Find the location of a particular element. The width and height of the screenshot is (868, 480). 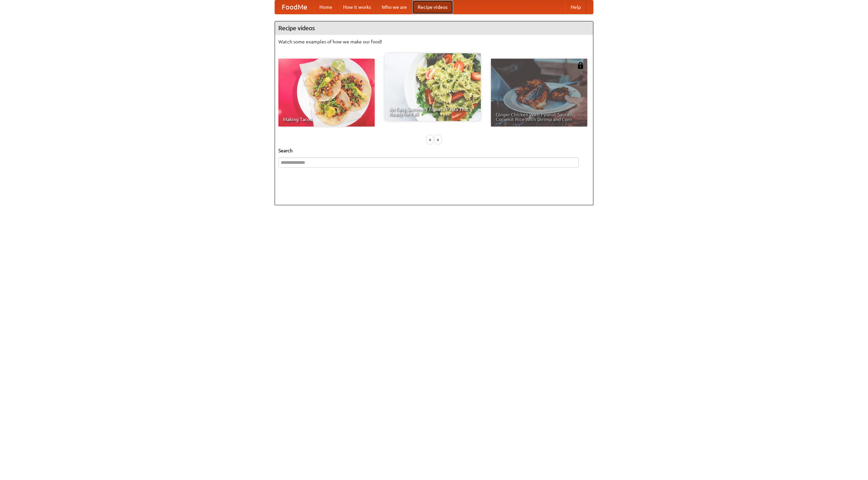

span: An Easy, Summery Tomato Pasta That's Ready for Fall is located at coordinates (433, 112).